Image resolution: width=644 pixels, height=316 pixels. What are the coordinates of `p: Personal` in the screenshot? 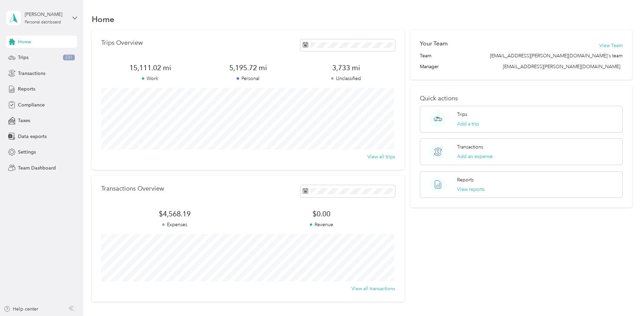 It's located at (248, 78).